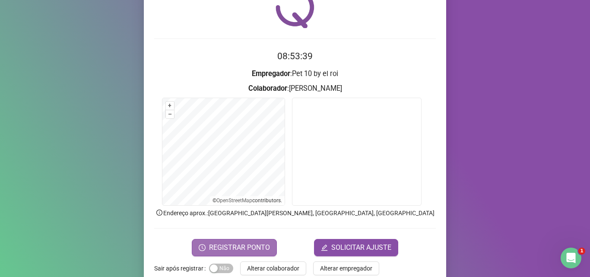 The height and width of the screenshot is (277, 590). What do you see at coordinates (273, 268) in the screenshot?
I see `button: Alterar colaborador` at bounding box center [273, 268].